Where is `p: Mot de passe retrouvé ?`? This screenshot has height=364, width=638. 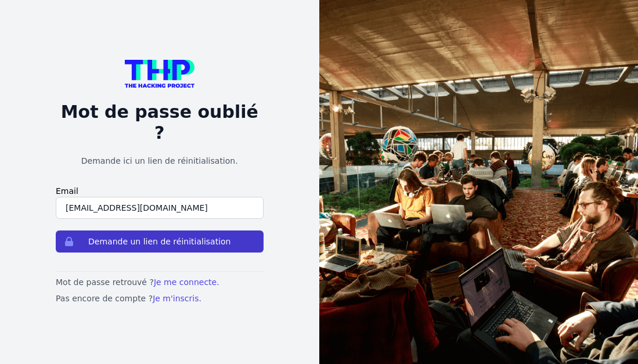 p: Mot de passe retrouvé ? is located at coordinates (160, 282).